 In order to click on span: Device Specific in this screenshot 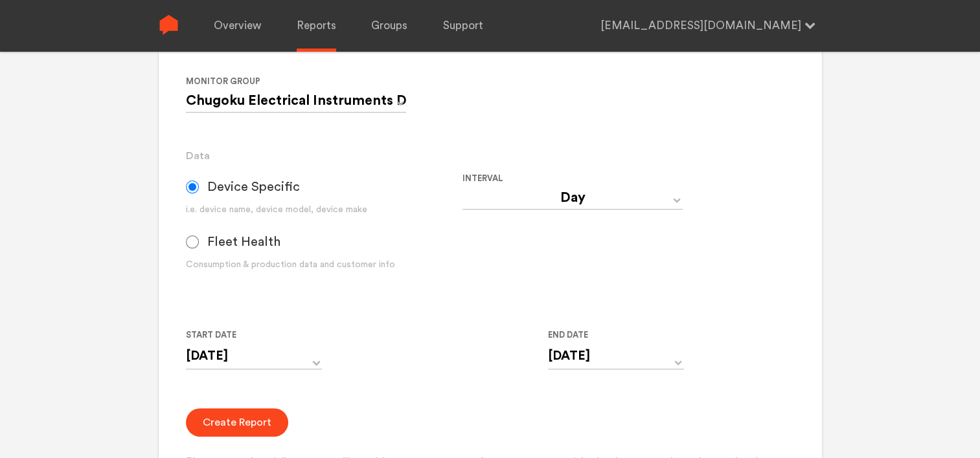, I will do `click(253, 187)`.